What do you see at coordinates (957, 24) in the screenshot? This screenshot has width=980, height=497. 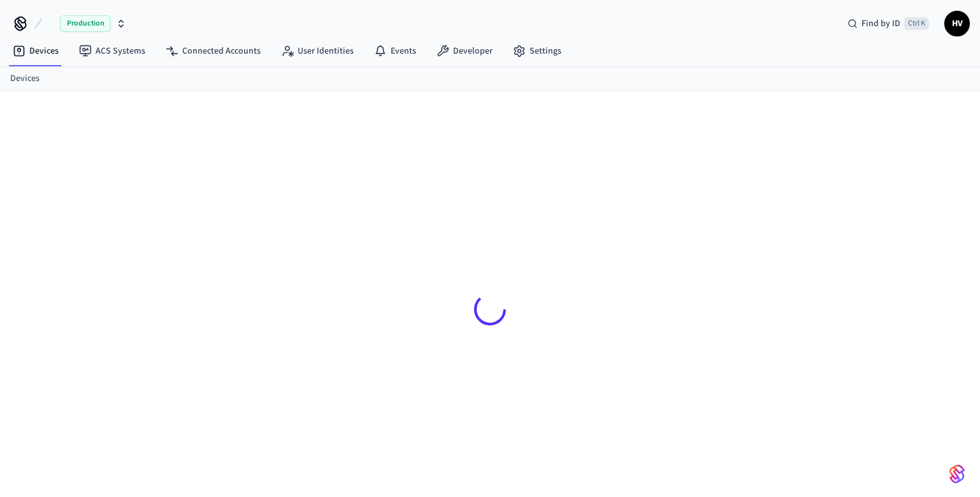 I see `span: HV` at bounding box center [957, 24].